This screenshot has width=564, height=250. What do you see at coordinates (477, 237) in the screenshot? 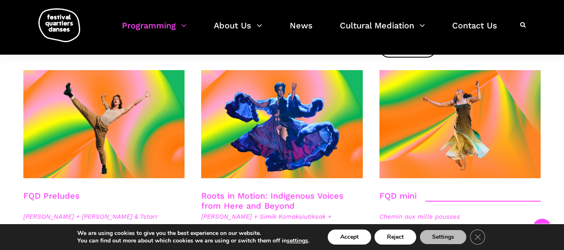
I see `button: Close GDPR Cookie Banner` at bounding box center [477, 237].